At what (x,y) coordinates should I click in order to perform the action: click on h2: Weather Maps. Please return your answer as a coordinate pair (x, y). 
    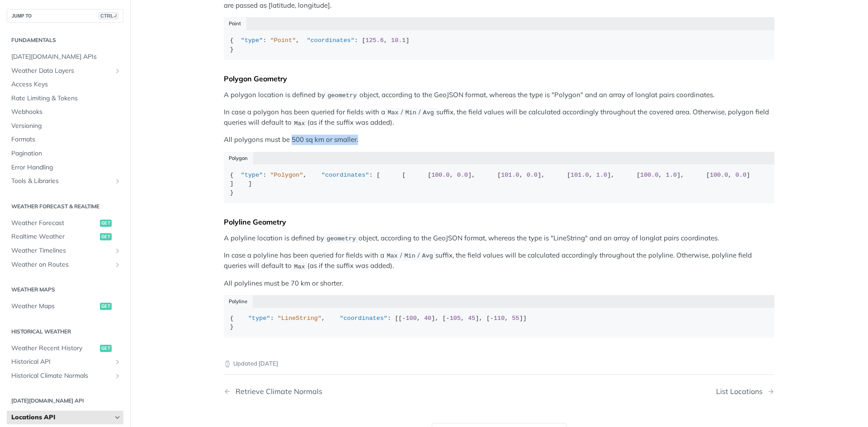
    Looking at the image, I should click on (65, 289).